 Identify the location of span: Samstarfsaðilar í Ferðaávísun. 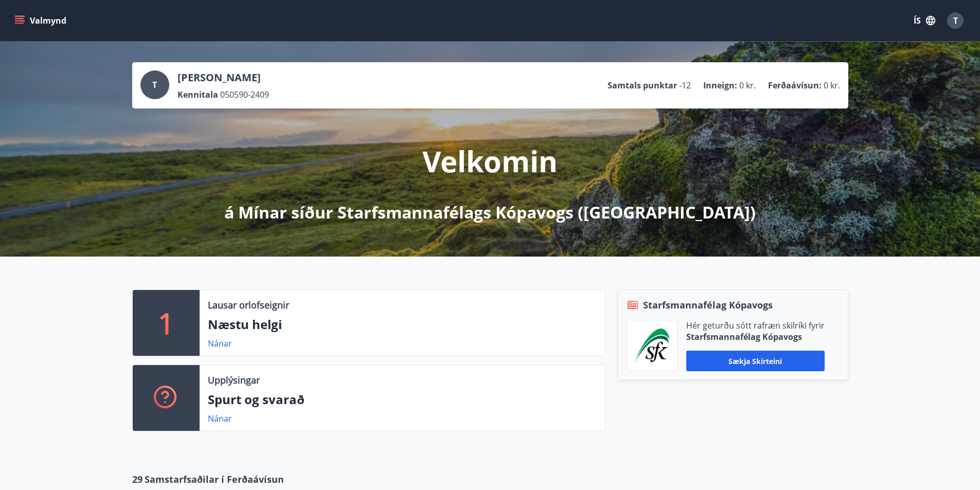
(214, 479).